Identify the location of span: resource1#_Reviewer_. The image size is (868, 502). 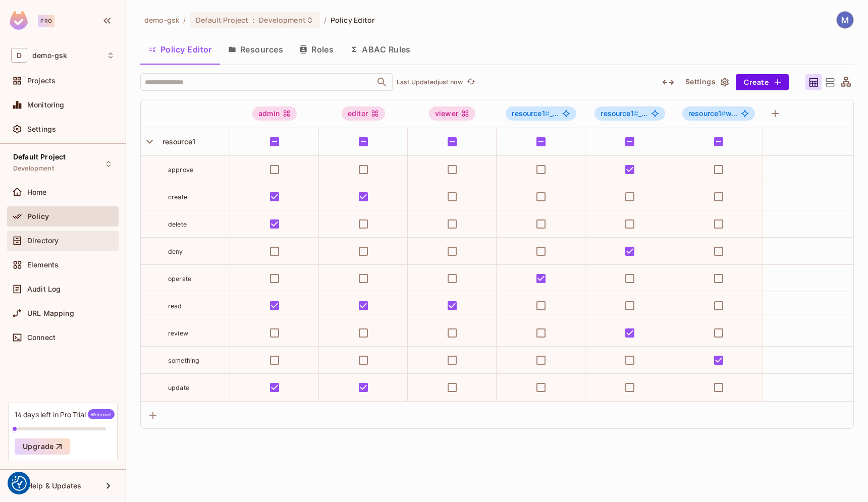
(630, 114).